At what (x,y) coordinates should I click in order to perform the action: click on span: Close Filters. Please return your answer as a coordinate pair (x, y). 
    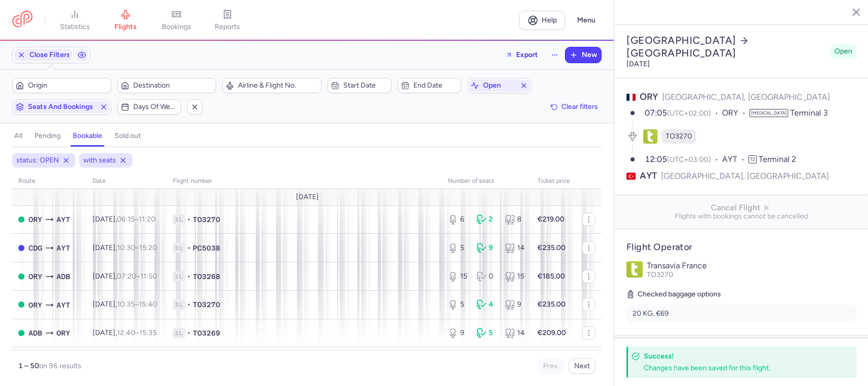
    Looking at the image, I should click on (50, 55).